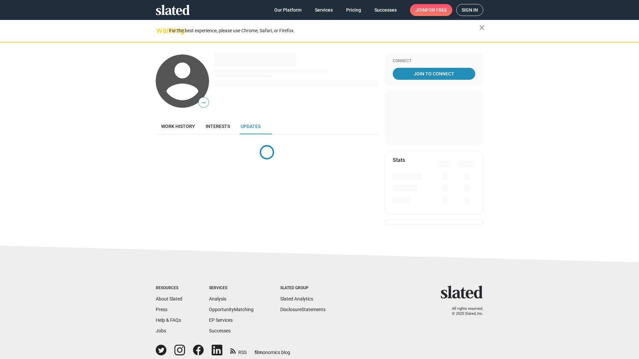 This screenshot has height=359, width=639. Describe the element at coordinates (169, 288) in the screenshot. I see `div: Resources` at that location.